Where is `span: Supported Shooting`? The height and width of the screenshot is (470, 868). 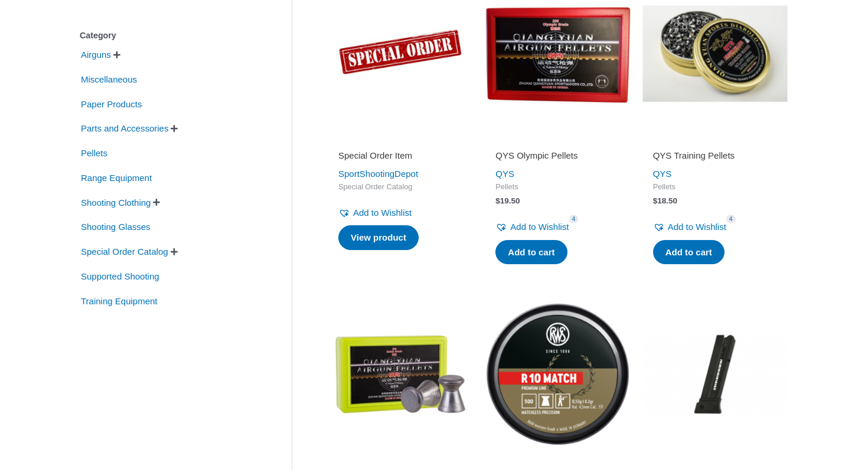 span: Supported Shooting is located at coordinates (120, 277).